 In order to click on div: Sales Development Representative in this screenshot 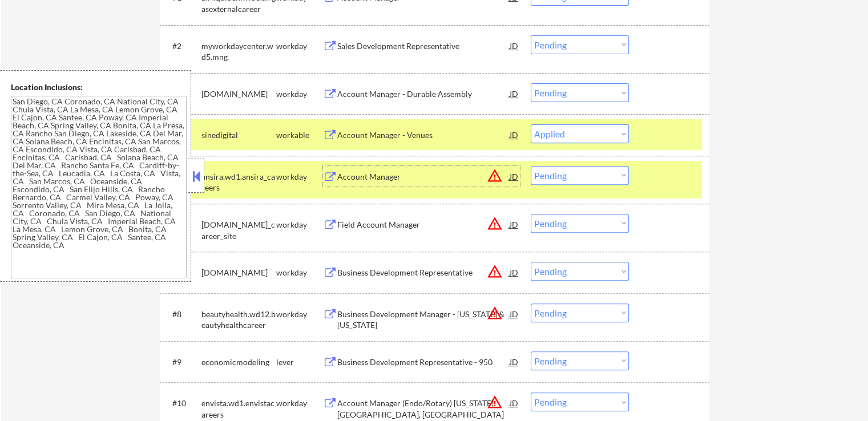, I will do `click(423, 46)`.